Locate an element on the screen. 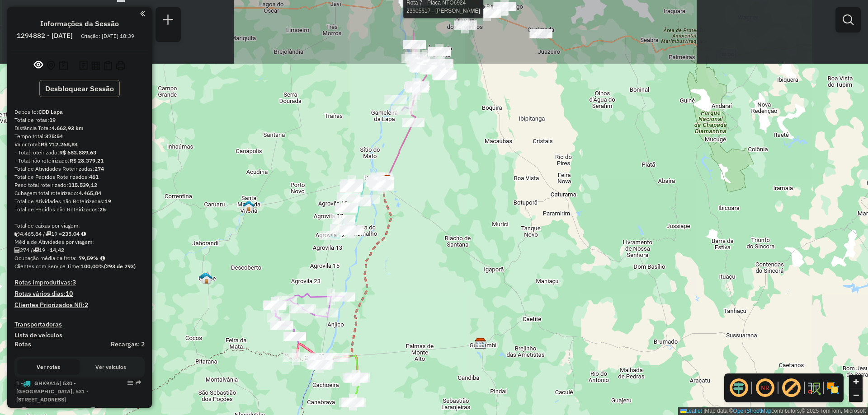  em: Opções is located at coordinates (130, 383).